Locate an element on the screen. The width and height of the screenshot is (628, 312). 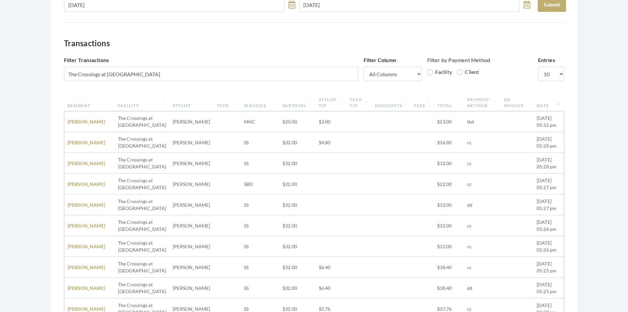
label: Client is located at coordinates (468, 72).